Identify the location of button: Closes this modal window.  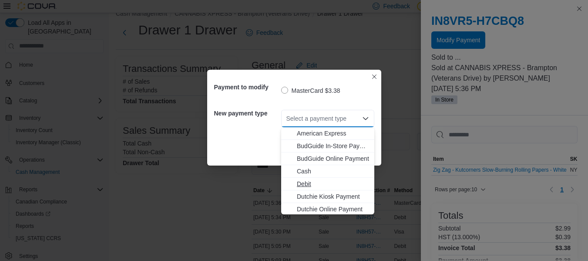
(374, 77).